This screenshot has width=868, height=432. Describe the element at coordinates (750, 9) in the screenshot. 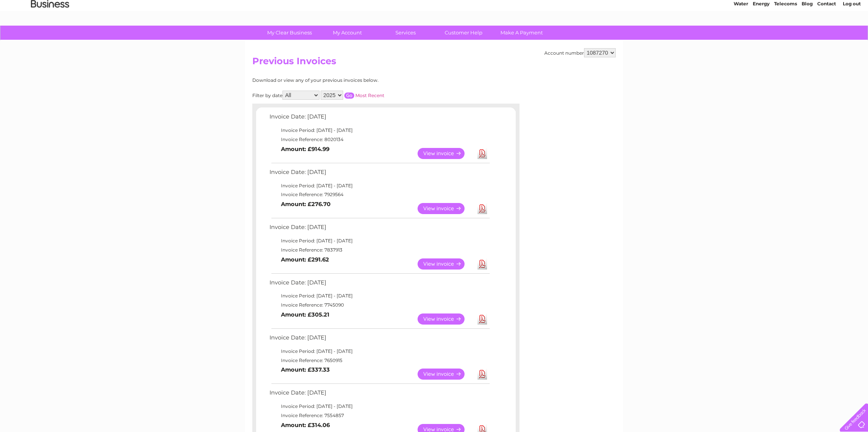

I see `a: 0333 014 3131` at that location.